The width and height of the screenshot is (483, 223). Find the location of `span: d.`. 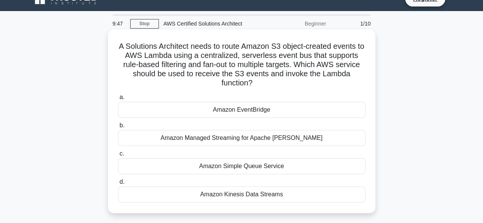

span: d. is located at coordinates (122, 182).